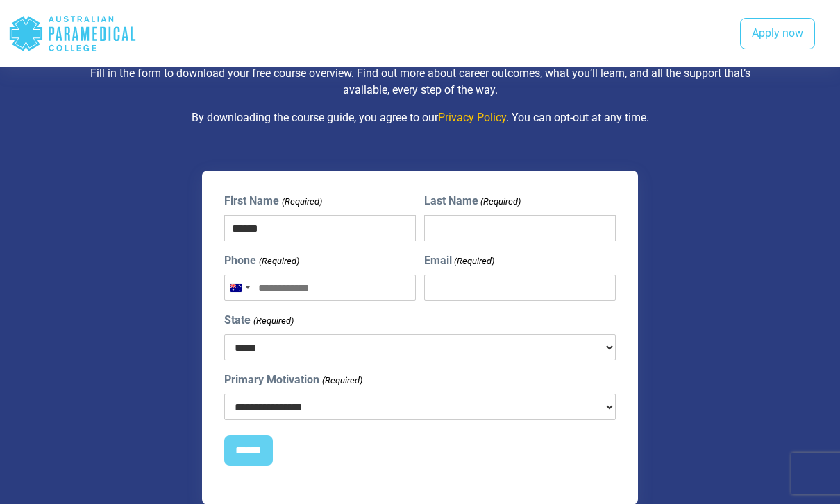 This screenshot has height=504, width=840. I want to click on p: By downloading the course guide, you agree to our . You can opt-out at any time., so click(420, 118).